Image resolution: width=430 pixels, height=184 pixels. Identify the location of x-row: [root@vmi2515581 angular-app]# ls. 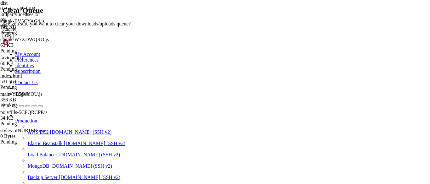
(175, 5).